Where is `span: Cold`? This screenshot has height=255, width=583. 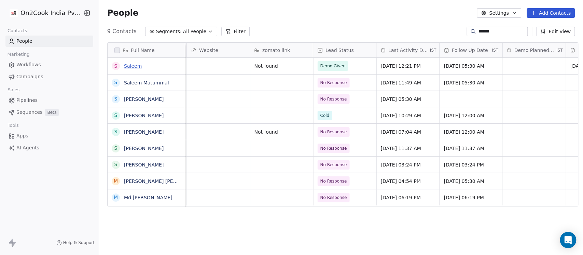
span: Cold is located at coordinates (324, 115).